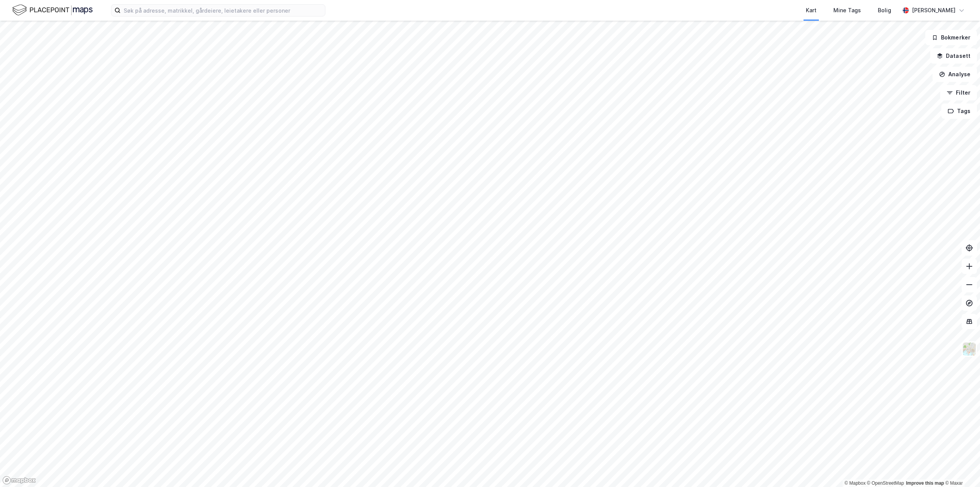 The width and height of the screenshot is (980, 487). Describe the element at coordinates (925, 483) in the screenshot. I see `a: Improve this map` at that location.